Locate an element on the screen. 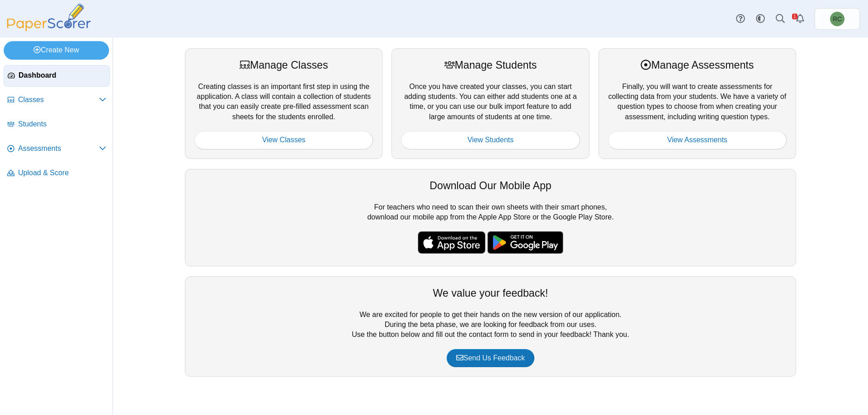 Image resolution: width=868 pixels, height=415 pixels. img: google-play-badge.png is located at coordinates (525, 242).